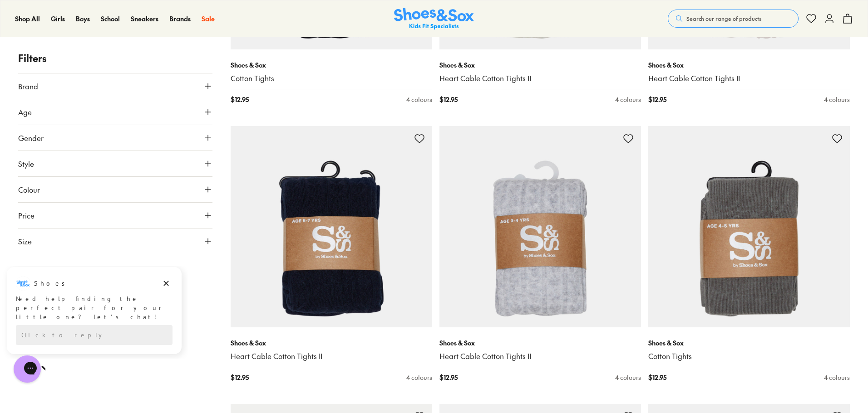 The image size is (868, 413). What do you see at coordinates (115, 215) in the screenshot?
I see `button: Price` at bounding box center [115, 215].